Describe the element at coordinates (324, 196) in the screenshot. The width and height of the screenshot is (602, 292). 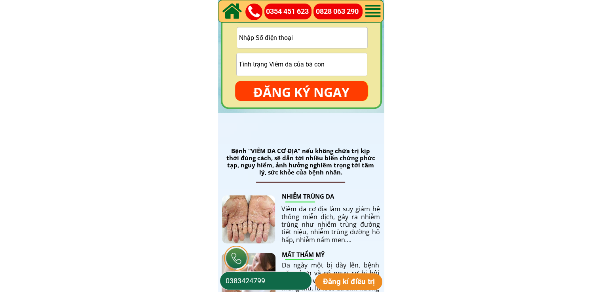
I see `h2: NHIỄM TRÙNG DA` at that location.